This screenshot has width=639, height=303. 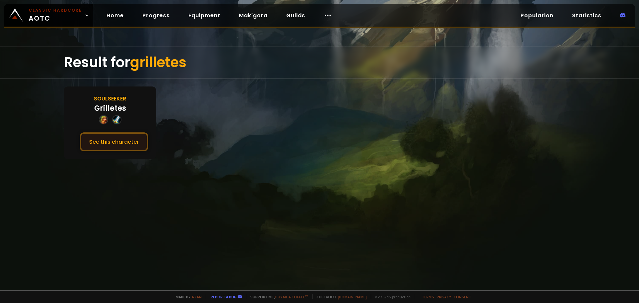 I want to click on div: Soulseeker, so click(x=110, y=98).